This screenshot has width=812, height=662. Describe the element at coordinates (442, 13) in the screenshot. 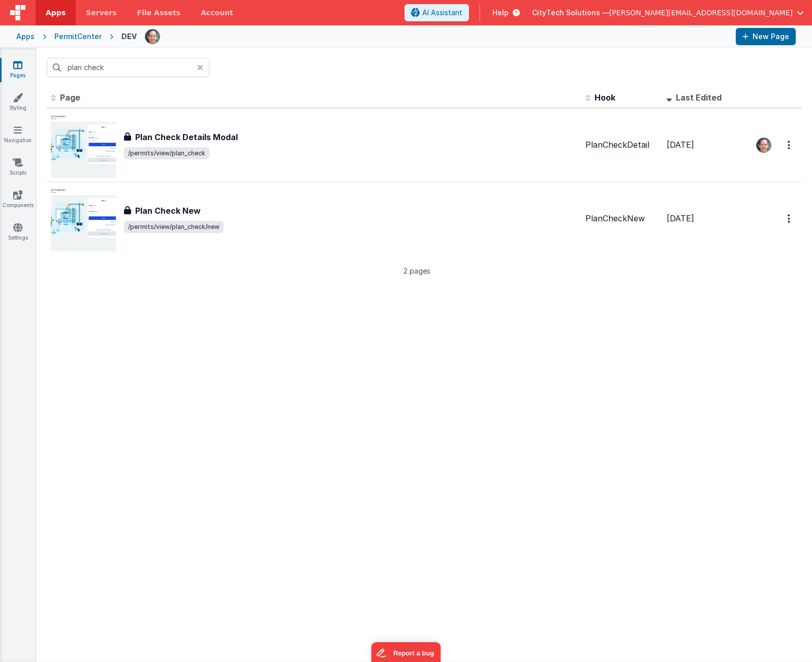

I see `span: AI Assistant` at that location.